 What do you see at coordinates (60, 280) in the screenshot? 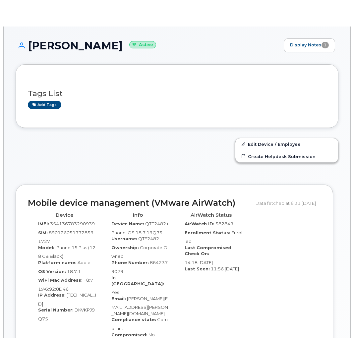
I see `label: WiFi Mac Address:` at bounding box center [60, 280].